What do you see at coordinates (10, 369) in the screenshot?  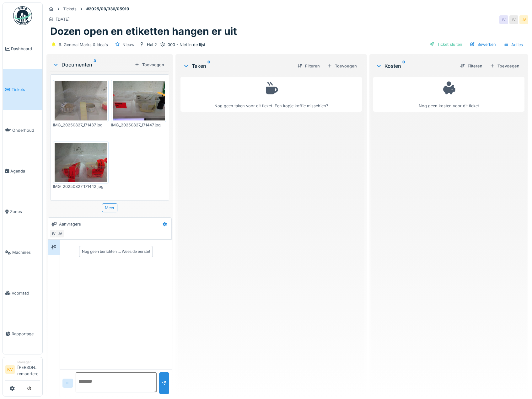 I see `li: KV` at bounding box center [10, 369].